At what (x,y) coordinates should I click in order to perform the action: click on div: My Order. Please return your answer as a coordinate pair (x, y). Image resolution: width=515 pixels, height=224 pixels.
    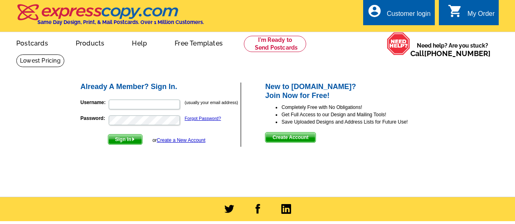
    Looking at the image, I should click on (481, 16).